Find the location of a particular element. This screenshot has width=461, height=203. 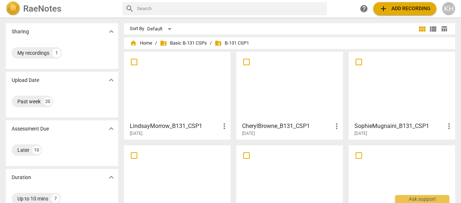

div: Sort By is located at coordinates (137, 29).